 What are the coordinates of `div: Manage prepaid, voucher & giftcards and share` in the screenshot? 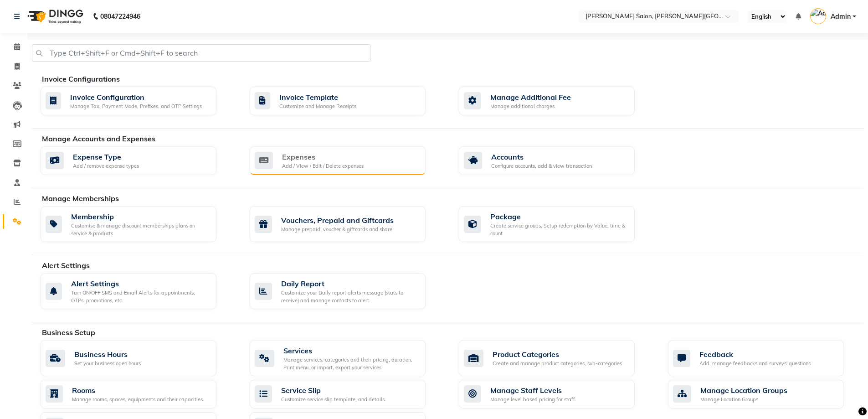 It's located at (337, 229).